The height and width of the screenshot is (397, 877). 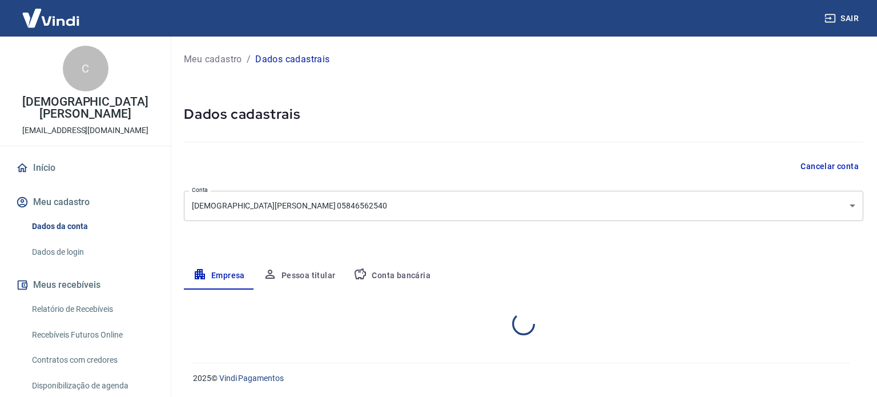 What do you see at coordinates (292, 59) in the screenshot?
I see `p: Dados cadastrais` at bounding box center [292, 59].